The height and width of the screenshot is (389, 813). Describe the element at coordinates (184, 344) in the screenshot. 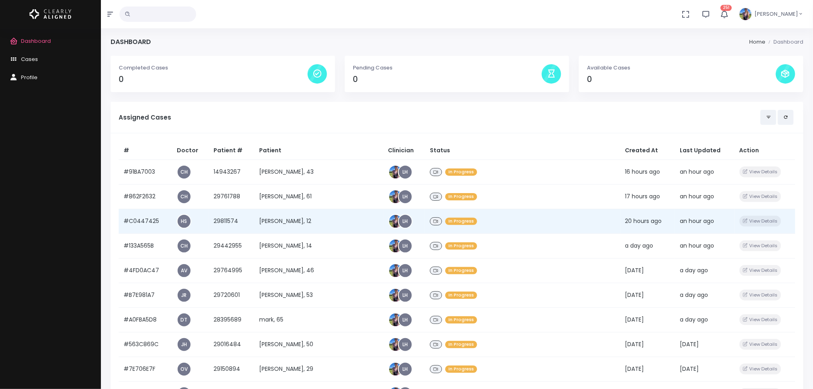

I see `span: JH` at that location.